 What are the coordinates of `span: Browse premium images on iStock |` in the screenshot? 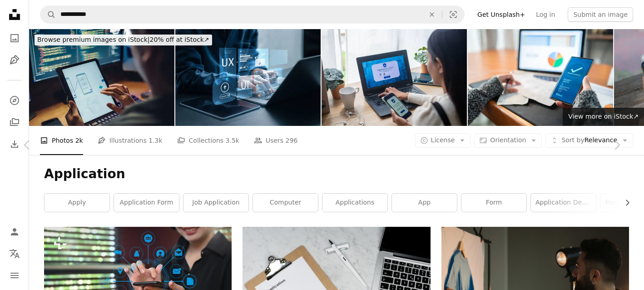 It's located at (93, 40).